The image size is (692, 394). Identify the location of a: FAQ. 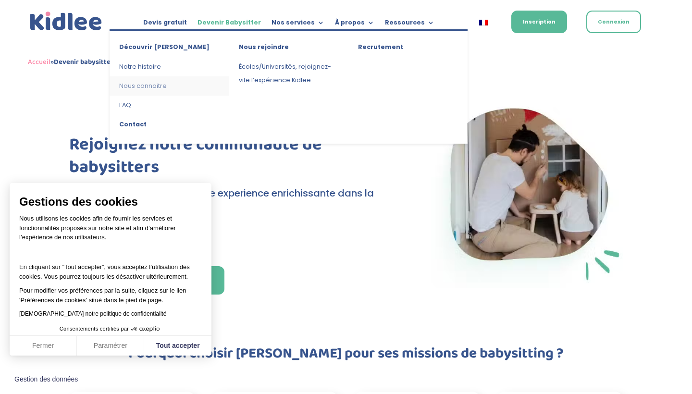
(169, 105).